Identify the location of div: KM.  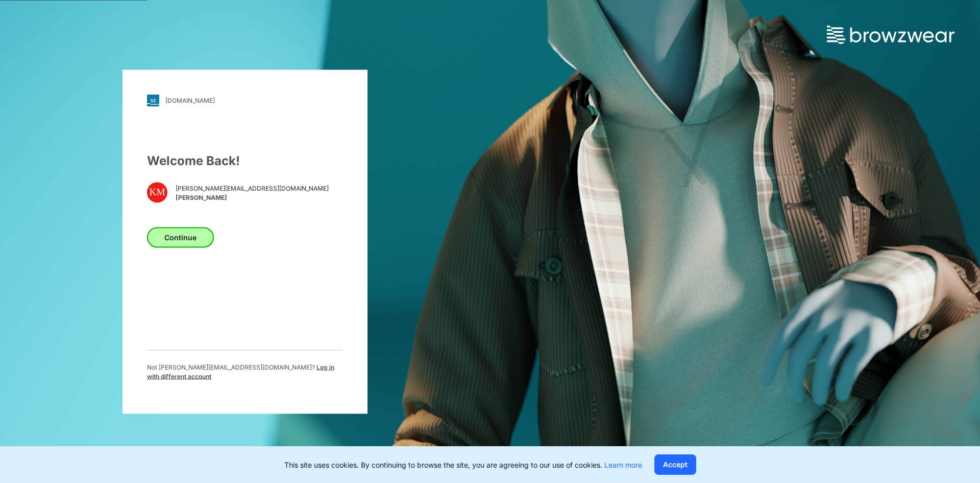
(157, 192).